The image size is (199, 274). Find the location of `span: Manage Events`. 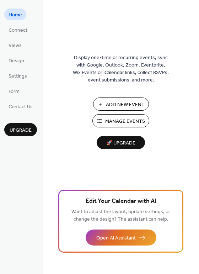

span: Manage Events is located at coordinates (125, 121).